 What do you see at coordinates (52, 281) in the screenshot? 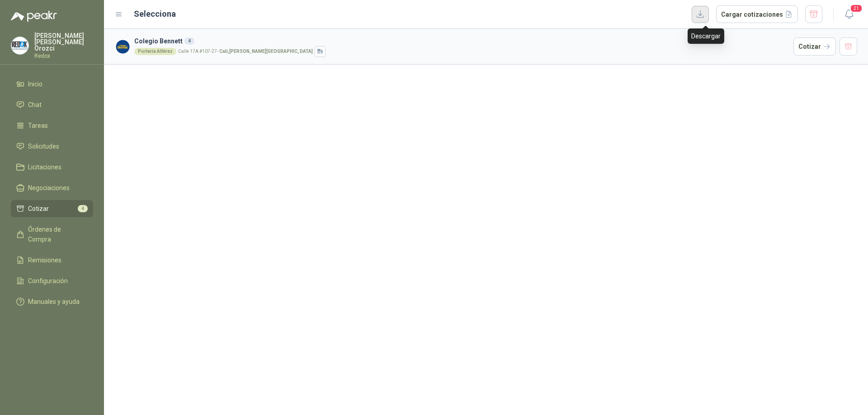
I see `a: Configuración` at bounding box center [52, 281].